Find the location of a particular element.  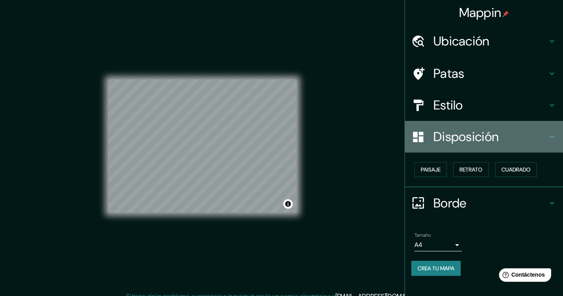

font: Disposición is located at coordinates (466, 137).